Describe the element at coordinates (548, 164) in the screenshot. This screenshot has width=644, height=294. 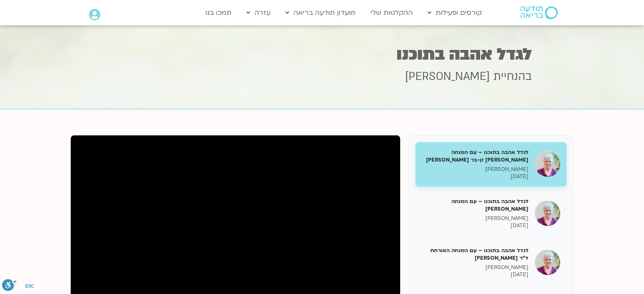
I see `img: לגדל אהבה בתוכנו – עם המנחה האורחת צילה זן-בר צור` at that location.